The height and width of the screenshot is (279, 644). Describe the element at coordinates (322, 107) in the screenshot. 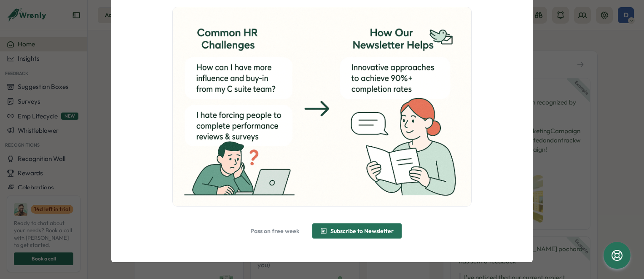

I see `img: ChatGPT Image` at that location.